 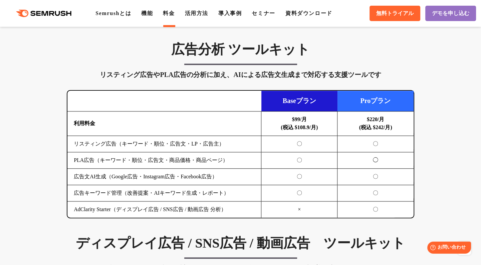 I want to click on td: PLA広告（キーワード・順位・広告文・商品価格・商品ページ）, so click(x=164, y=160).